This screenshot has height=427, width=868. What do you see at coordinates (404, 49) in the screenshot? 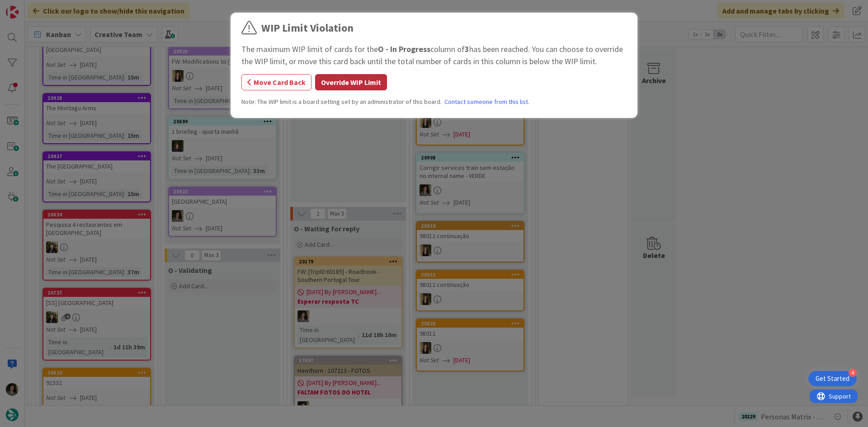
I see `b: O - In Progress` at bounding box center [404, 49].